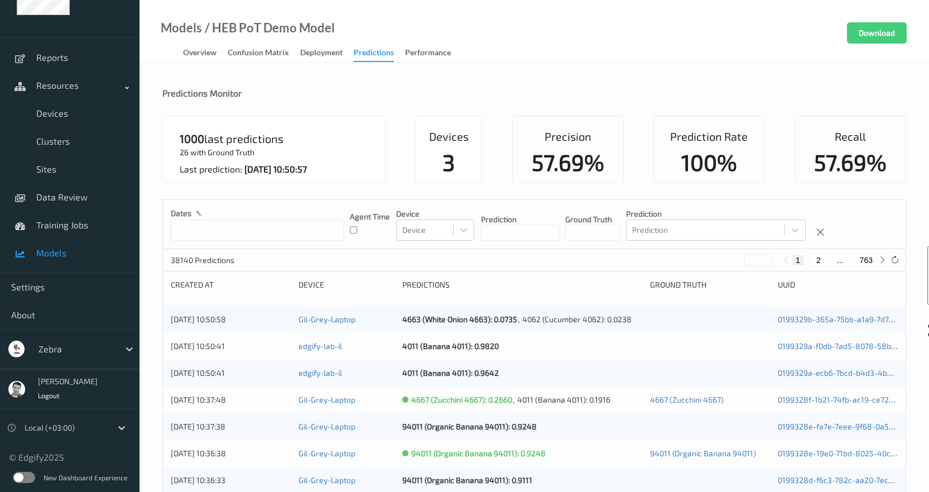 The image size is (929, 492). Describe the element at coordinates (322, 54) in the screenshot. I see `div: Deployment` at that location.